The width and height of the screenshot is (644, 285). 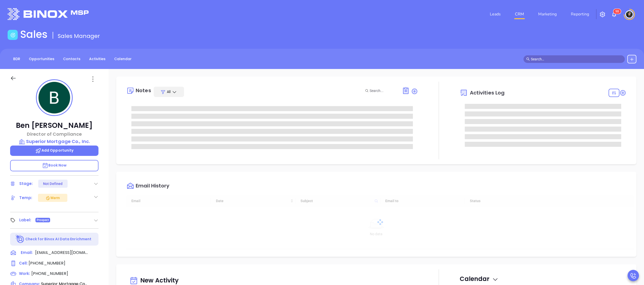 I want to click on a: CRM, so click(x=520, y=14).